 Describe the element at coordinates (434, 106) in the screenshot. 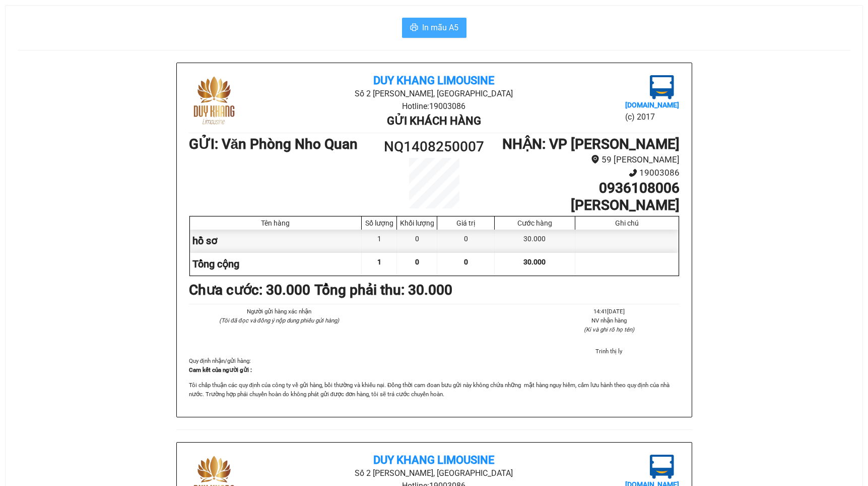

I see `li: Hotline: 19003086` at that location.